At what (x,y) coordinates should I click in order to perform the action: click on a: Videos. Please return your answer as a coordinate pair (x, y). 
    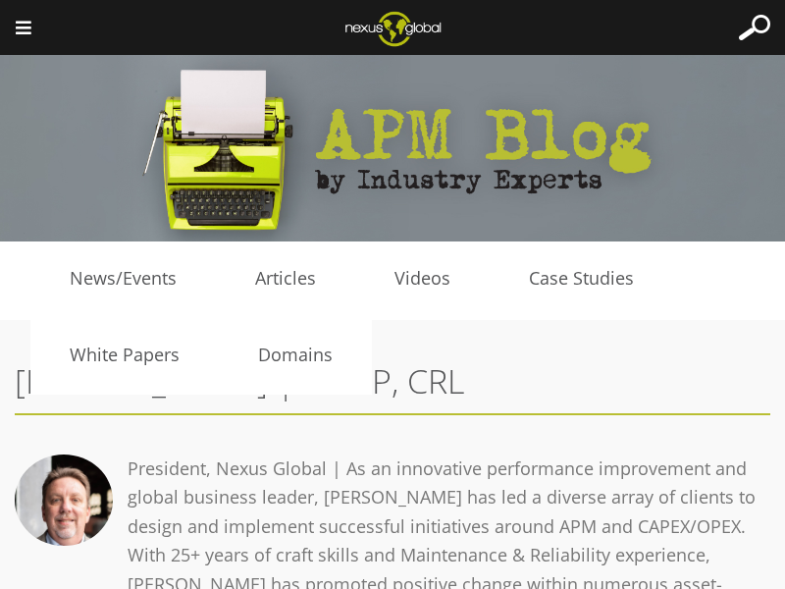
    Looking at the image, I should click on (422, 279).